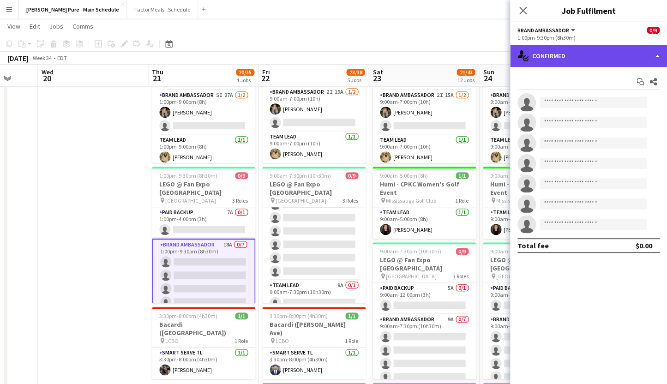 The image size is (667, 384). I want to click on div: $0.00, so click(644, 246).